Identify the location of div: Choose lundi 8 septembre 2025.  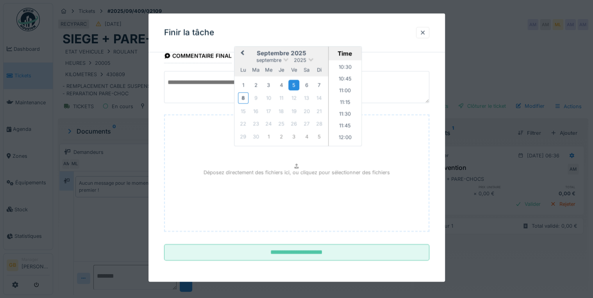
(243, 98).